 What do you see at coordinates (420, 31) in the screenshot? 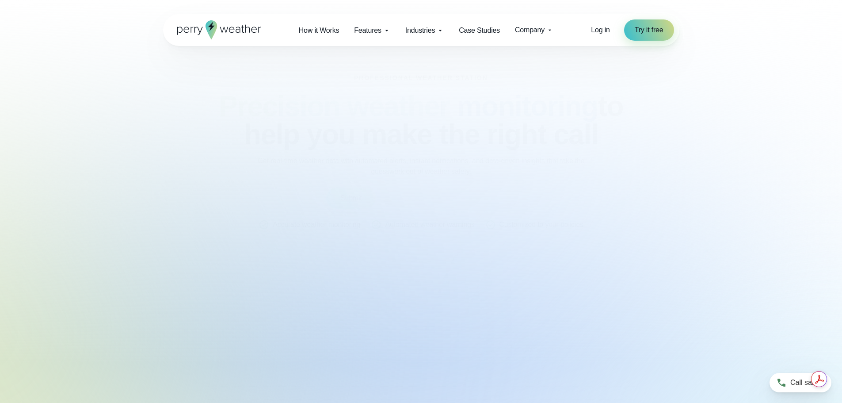
I see `span: Industries` at bounding box center [420, 31].